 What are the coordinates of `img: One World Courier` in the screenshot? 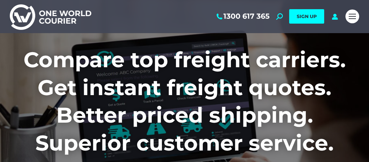 It's located at (50, 16).